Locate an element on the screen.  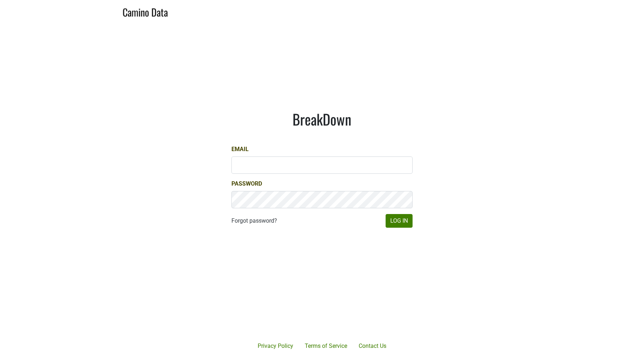
a: Forgot password? is located at coordinates (254, 221).